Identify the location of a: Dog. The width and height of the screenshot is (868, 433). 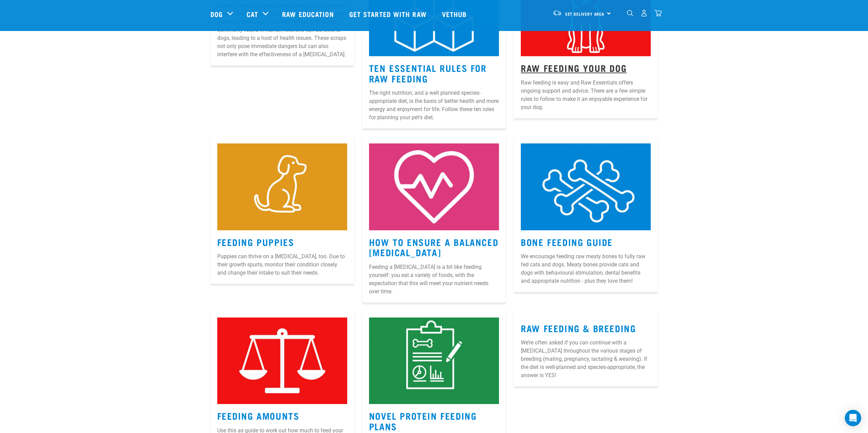
(217, 14).